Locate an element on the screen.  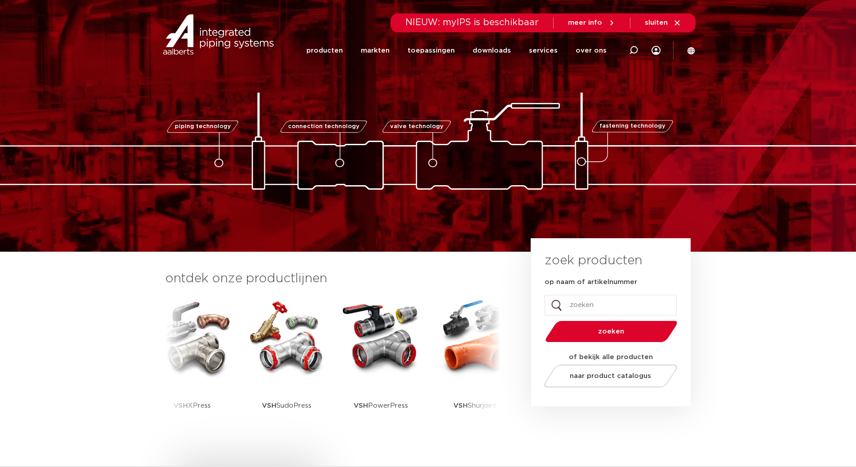
a: naar product catalogus is located at coordinates (610, 376).